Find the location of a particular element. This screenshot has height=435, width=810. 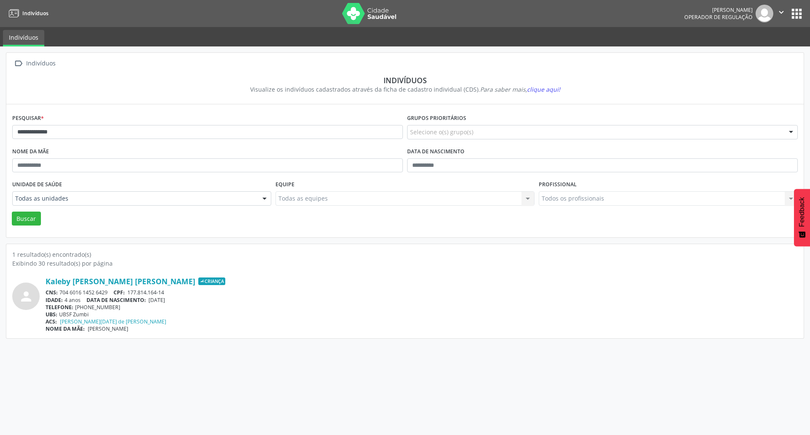

span: Indivíduos is located at coordinates (35, 13).